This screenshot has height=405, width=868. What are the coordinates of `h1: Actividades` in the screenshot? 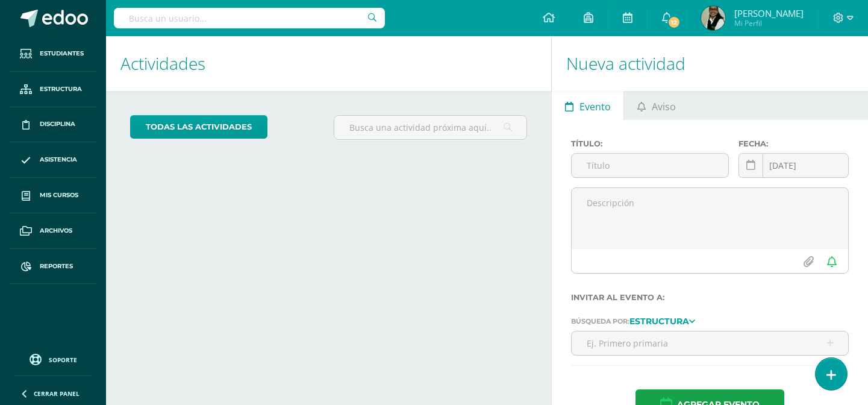 It's located at (328, 63).